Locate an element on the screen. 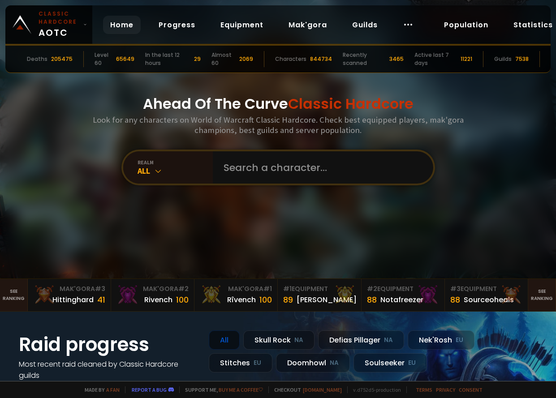 The image size is (556, 398). div: 7538 is located at coordinates (521, 59).